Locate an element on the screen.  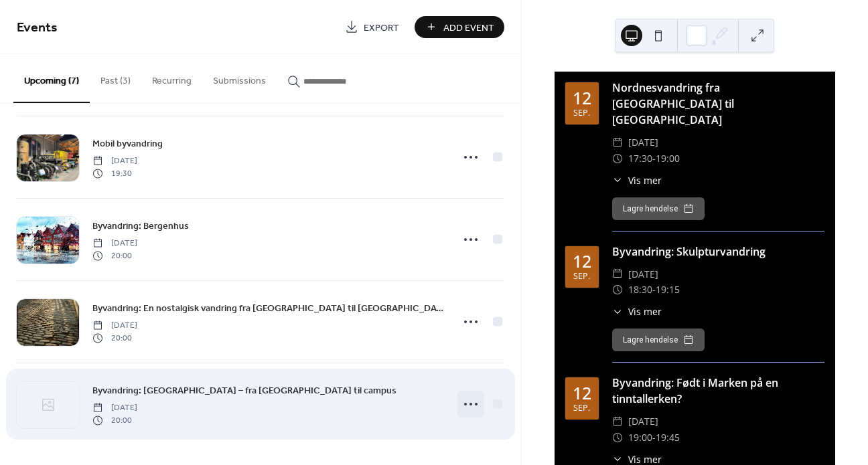
span: Mobil byvandring is located at coordinates (127, 144).